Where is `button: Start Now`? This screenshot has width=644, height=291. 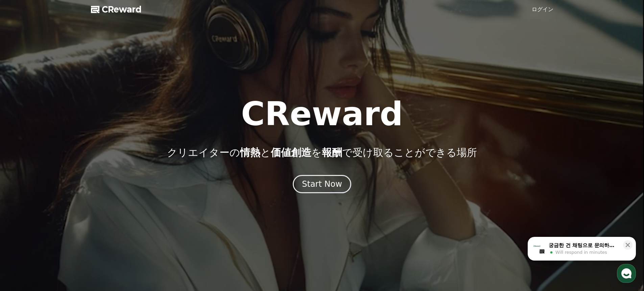
button: Start Now is located at coordinates (322, 184).